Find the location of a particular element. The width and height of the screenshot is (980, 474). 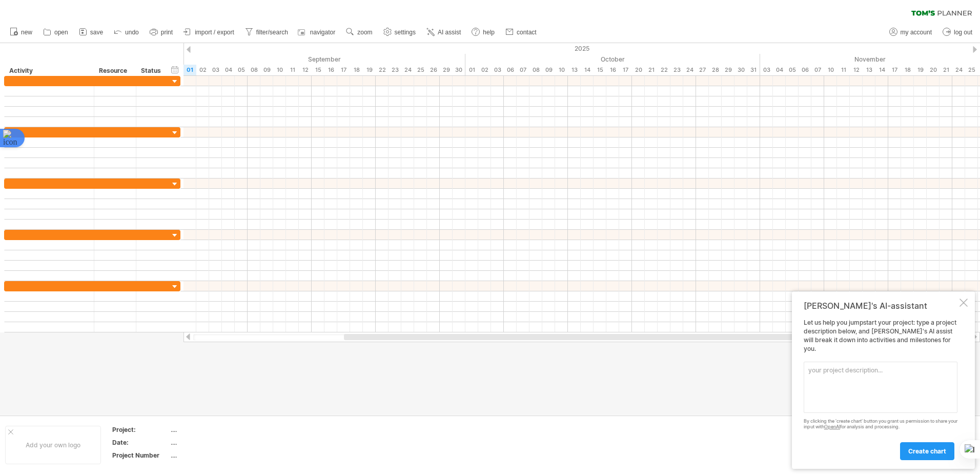

div: Friday, 21 November 2025 is located at coordinates (946, 70).